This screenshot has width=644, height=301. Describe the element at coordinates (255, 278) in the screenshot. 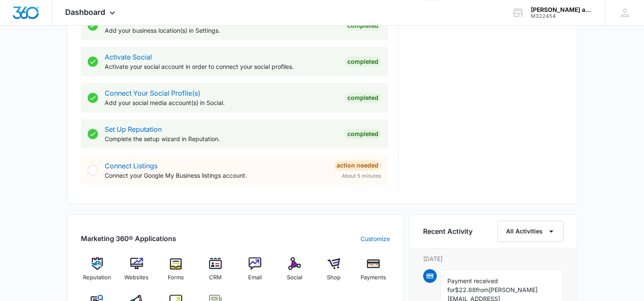

I see `span: Email` at that location.